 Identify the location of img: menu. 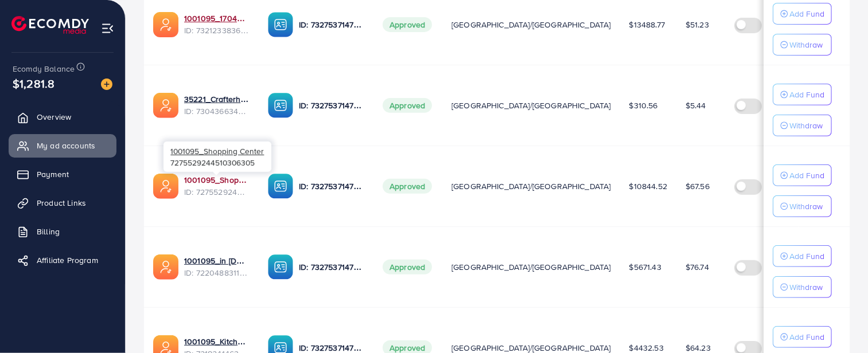
(107, 28).